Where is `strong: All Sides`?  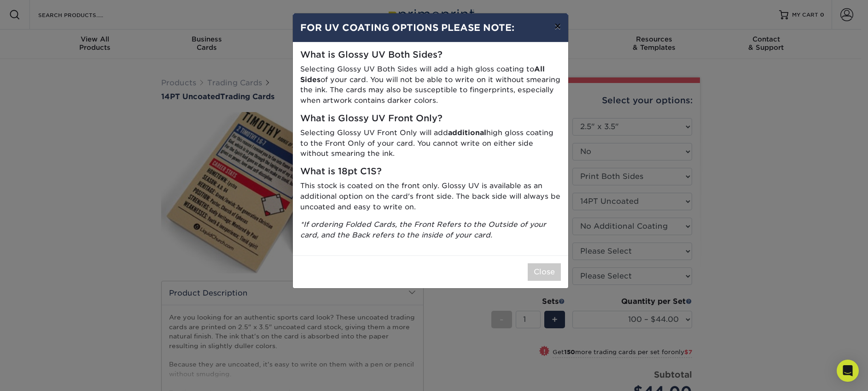
strong: All Sides is located at coordinates (422, 74).